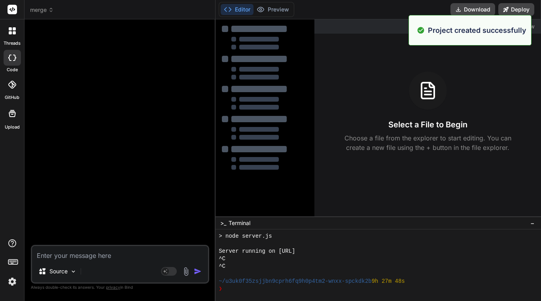 This screenshot has height=301, width=541. What do you see at coordinates (73, 271) in the screenshot?
I see `img: Pick Models` at bounding box center [73, 271].